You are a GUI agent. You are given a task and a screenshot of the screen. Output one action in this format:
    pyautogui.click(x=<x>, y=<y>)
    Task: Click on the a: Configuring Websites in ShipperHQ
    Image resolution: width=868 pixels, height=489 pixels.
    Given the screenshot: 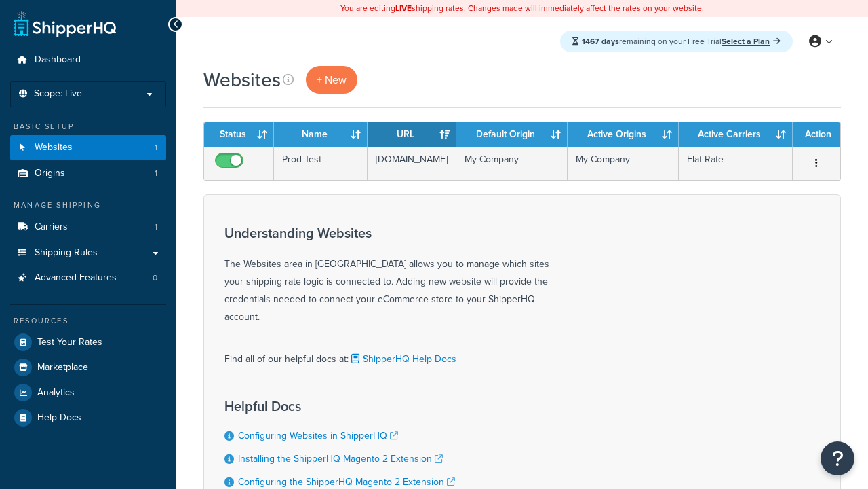 What is the action you would take?
    pyautogui.click(x=318, y=435)
    